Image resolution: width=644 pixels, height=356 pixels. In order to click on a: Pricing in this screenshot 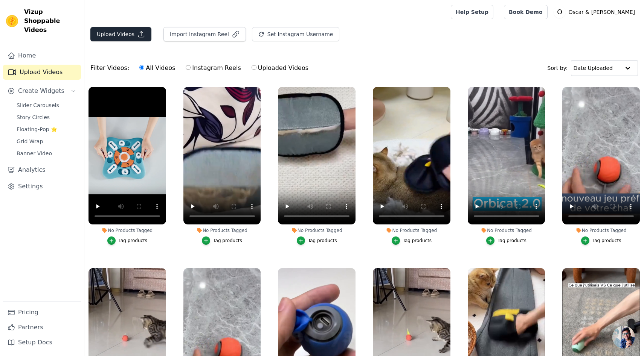, I will do `click(42, 313)`.